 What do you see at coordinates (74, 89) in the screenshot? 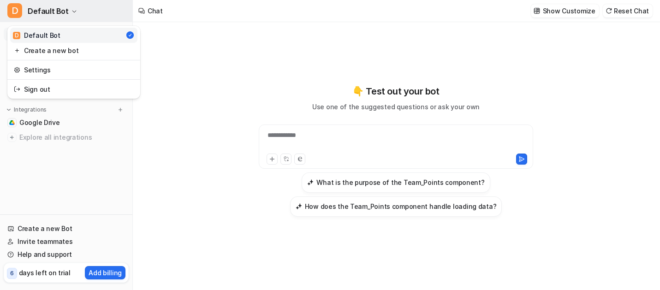
I see `a: Sign out` at bounding box center [74, 89].